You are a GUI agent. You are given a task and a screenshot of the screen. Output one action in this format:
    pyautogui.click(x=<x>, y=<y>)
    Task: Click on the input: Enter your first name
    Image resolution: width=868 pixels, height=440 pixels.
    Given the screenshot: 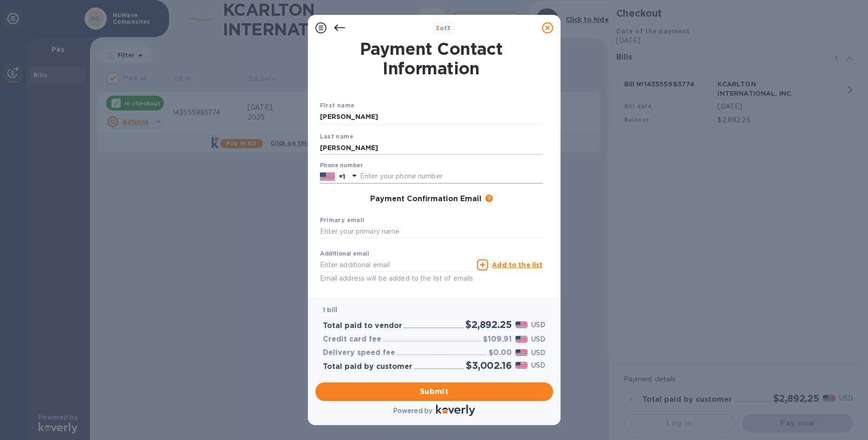 What is the action you would take?
    pyautogui.click(x=431, y=117)
    